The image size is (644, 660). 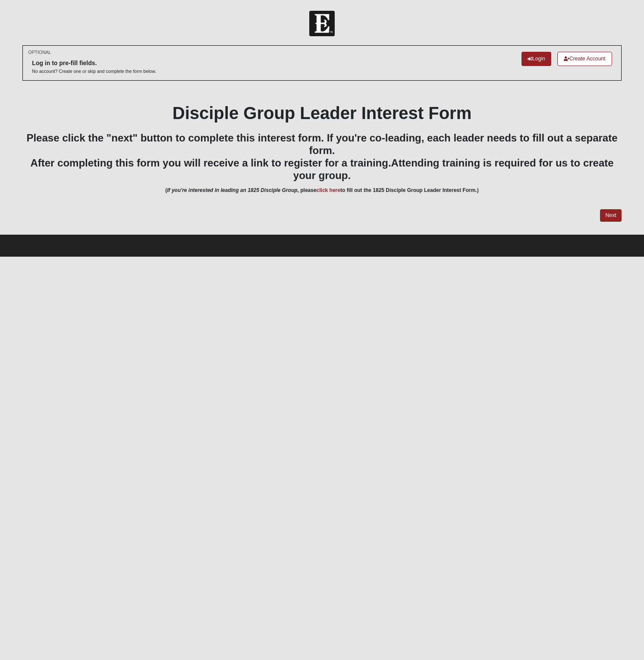 I want to click on img: Church of Eleven22 Logo, so click(x=322, y=23).